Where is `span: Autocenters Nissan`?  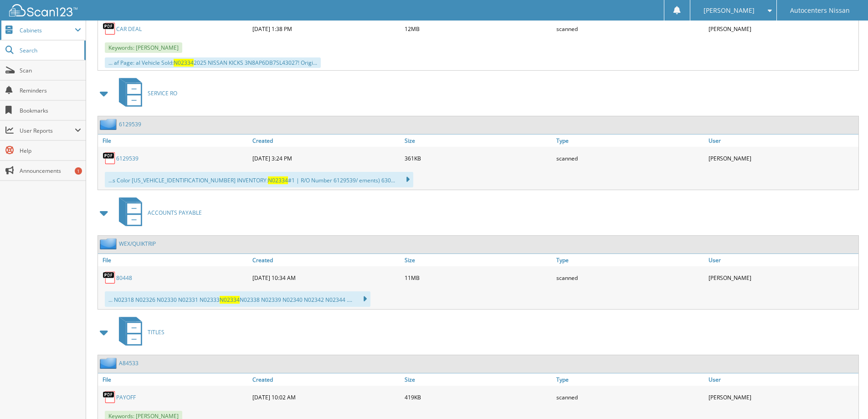
span: Autocenters Nissan is located at coordinates (819, 10).